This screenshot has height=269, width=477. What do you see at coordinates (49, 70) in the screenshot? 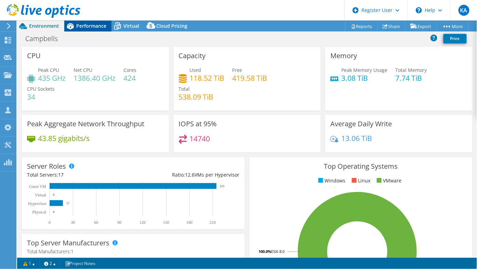
I see `span: Peak CPU` at bounding box center [49, 70].